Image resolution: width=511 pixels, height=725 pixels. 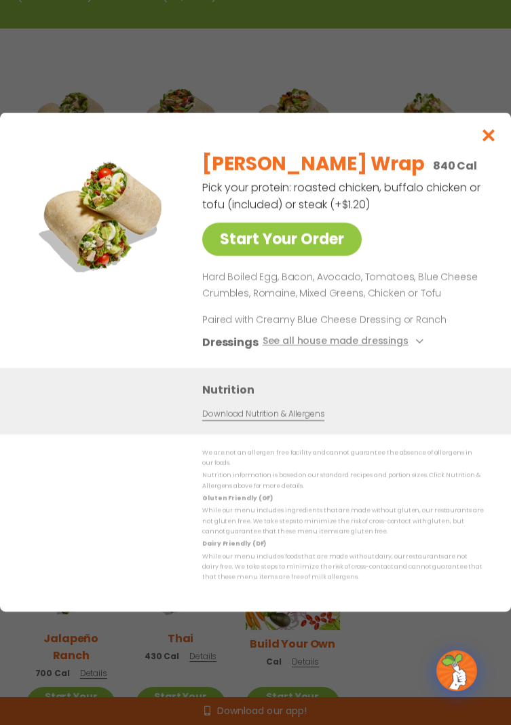 What do you see at coordinates (343, 286) in the screenshot?
I see `p: Hard Boiled Egg, Bacon, Avocado, Tomatoes, Blue Cheese Crumbles, Romaine, Mixed Greens, Chicken o...` at bounding box center [343, 286].